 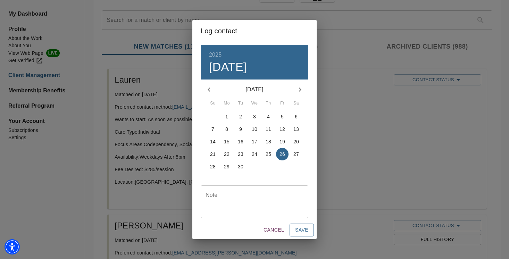 I want to click on span: Tu, so click(x=240, y=103).